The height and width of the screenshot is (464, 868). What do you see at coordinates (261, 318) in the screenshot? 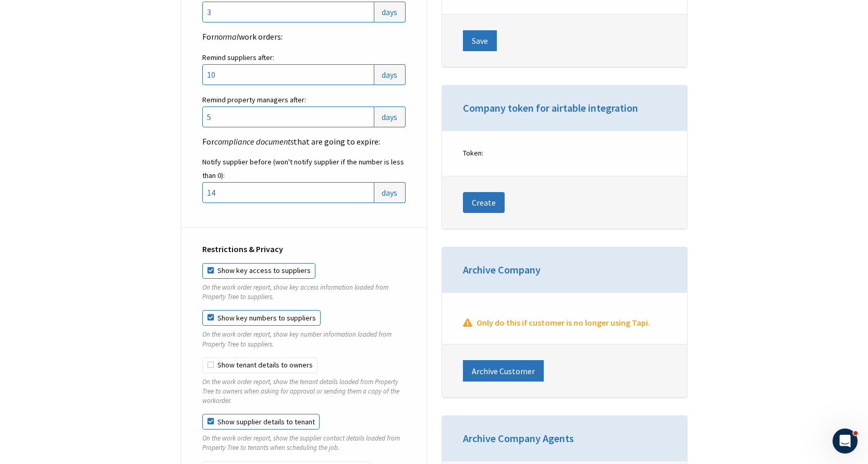
I see `label: Show key numbers to suppliers` at bounding box center [261, 318].